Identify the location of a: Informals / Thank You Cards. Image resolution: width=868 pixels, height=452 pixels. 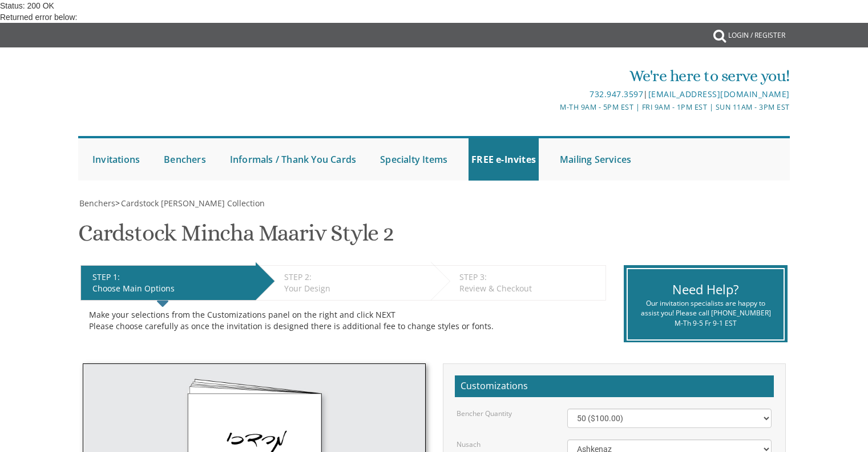
(293, 159).